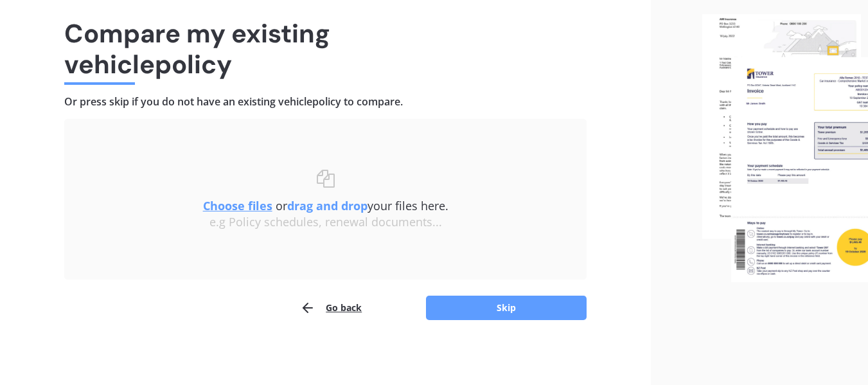 Image resolution: width=868 pixels, height=385 pixels. I want to click on button: Go back, so click(331, 308).